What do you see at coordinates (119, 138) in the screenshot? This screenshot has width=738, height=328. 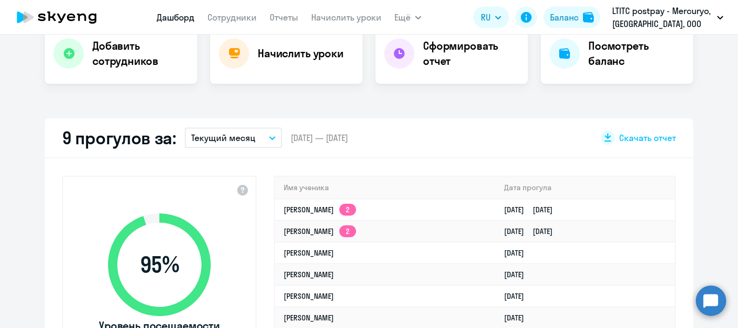 I see `h2: 9 прогулов за:` at bounding box center [119, 138].